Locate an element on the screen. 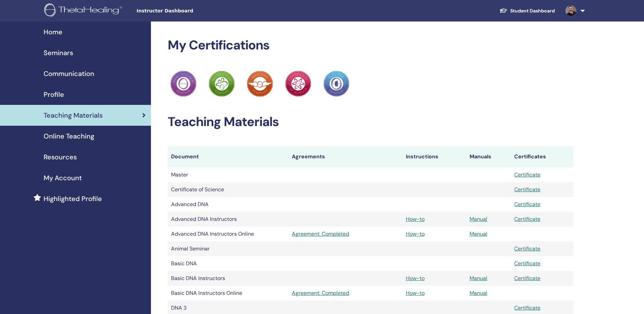 The image size is (644, 314). img: logo.png is located at coordinates (84, 11).